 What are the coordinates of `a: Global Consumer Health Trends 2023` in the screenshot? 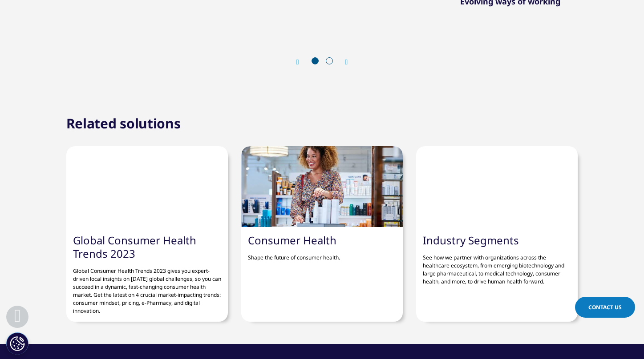 It's located at (134, 247).